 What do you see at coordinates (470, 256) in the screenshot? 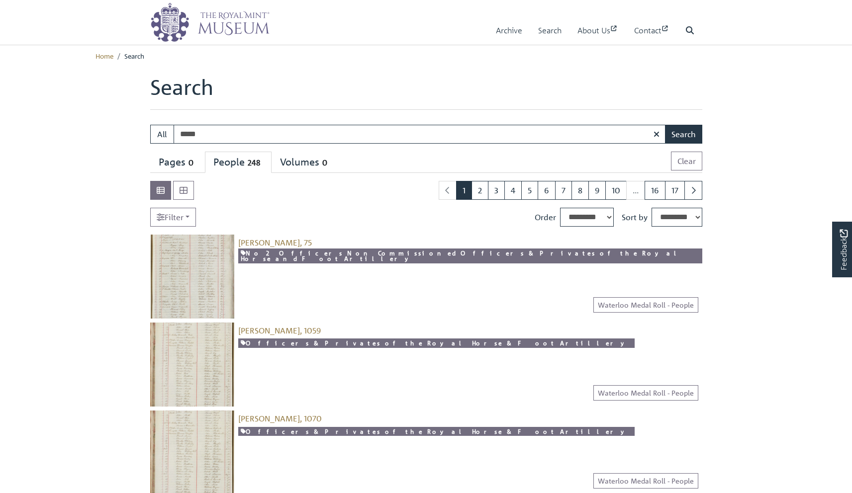
I see `a: No 2 Officers Non Commissioned Officers & Privates of the Royal Horse and Foot Artillery` at bounding box center [470, 256].